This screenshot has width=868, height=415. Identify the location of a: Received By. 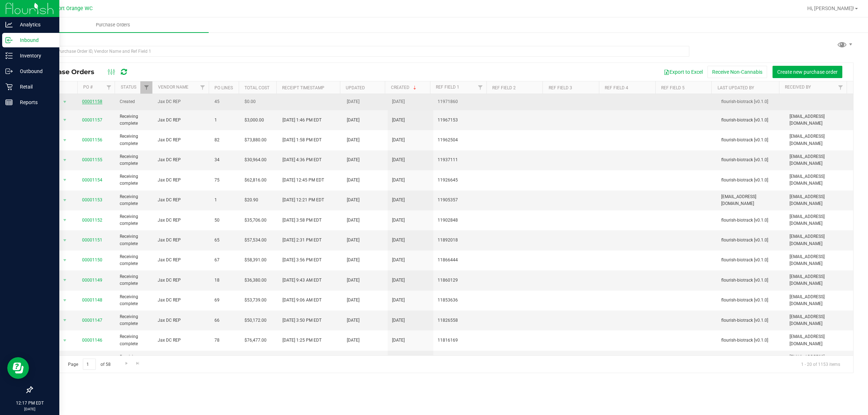
(798, 87).